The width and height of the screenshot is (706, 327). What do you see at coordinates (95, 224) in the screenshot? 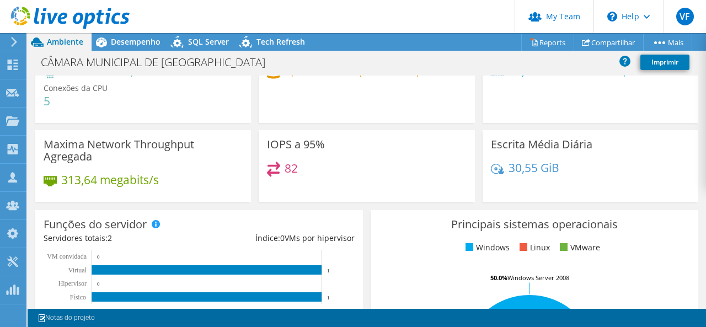
I see `h3: Funções do servidor` at bounding box center [95, 224].